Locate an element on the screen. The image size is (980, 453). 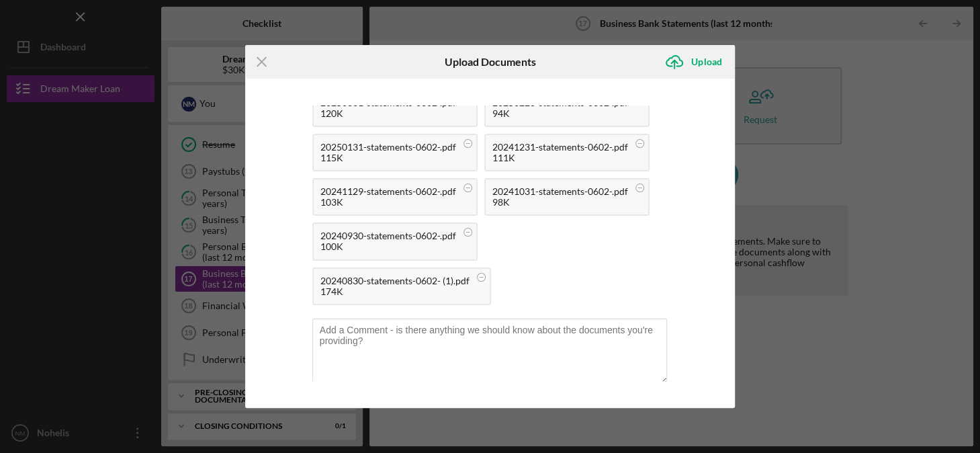
div: 174K is located at coordinates (395, 291).